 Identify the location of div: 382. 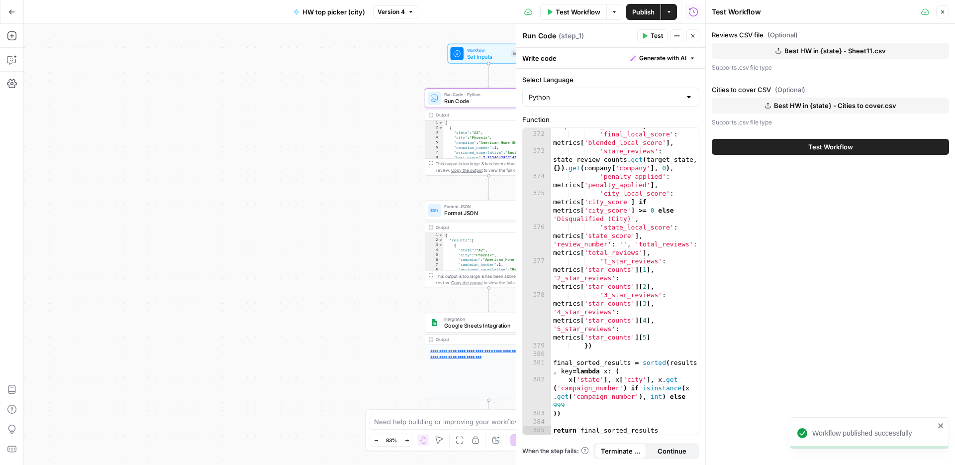
(537, 392).